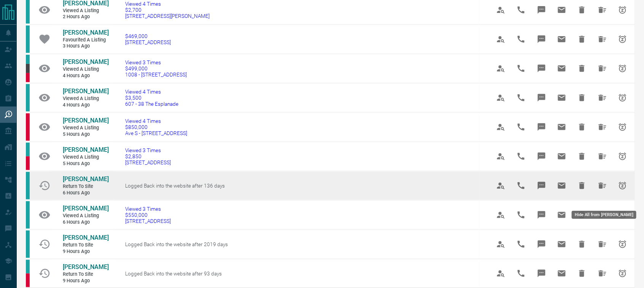  Describe the element at coordinates (28, 68) in the screenshot. I see `div: mrloft.ca` at that location.